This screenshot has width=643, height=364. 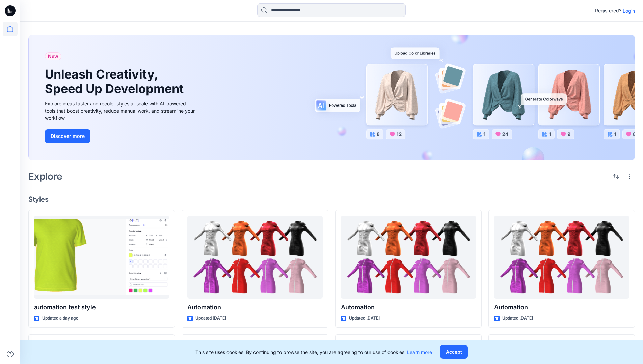 What do you see at coordinates (102, 257) in the screenshot?
I see `a: automation test style` at bounding box center [102, 257].